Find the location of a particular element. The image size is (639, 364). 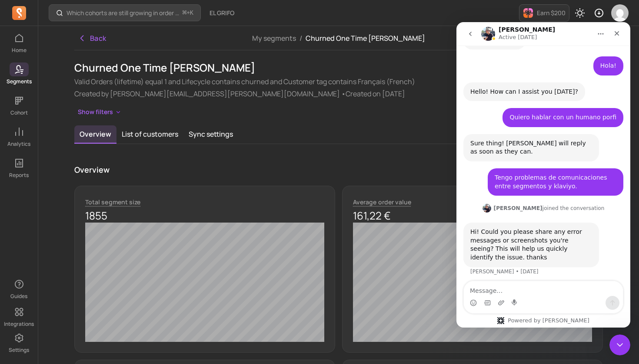

p: Analytics is located at coordinates (19, 144).